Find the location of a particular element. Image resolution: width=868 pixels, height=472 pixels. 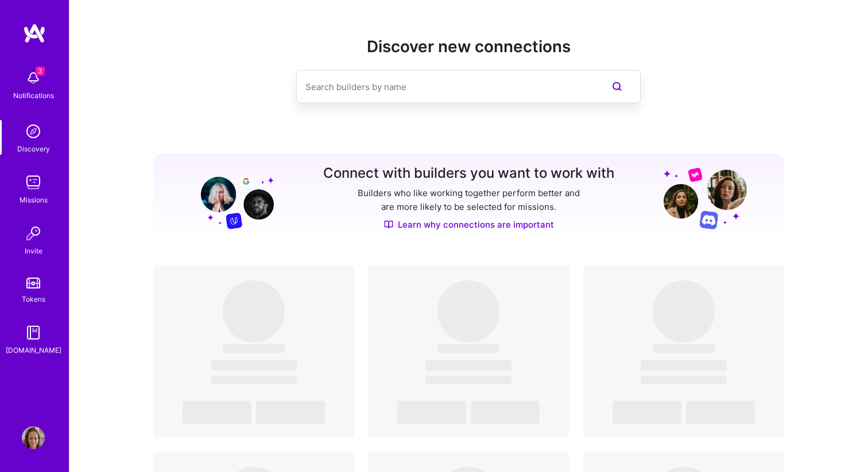

h3: Connect with builders you want to work with is located at coordinates (468, 173).